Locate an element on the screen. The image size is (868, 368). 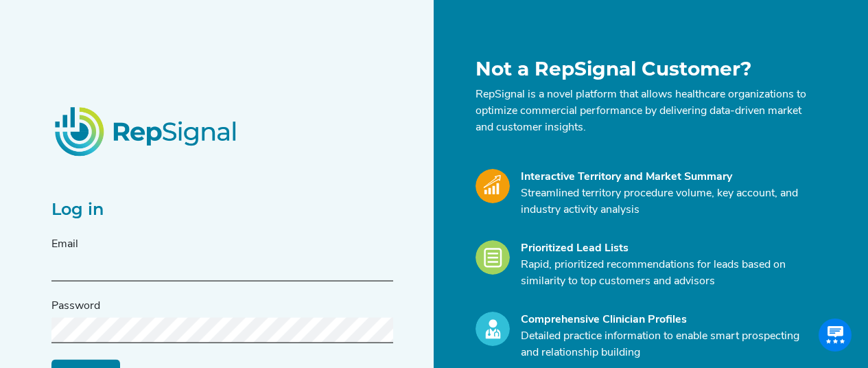
div: Comprehensive Clinician Profiles is located at coordinates (665, 320).